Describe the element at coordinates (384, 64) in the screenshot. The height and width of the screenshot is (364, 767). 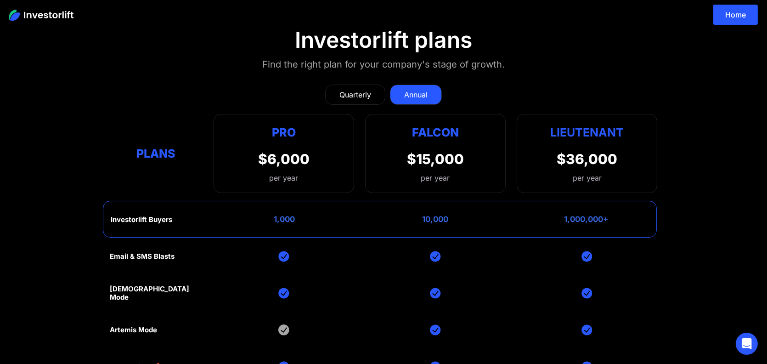
I see `div: Find the right plan for your company's stage of growth.` at that location.